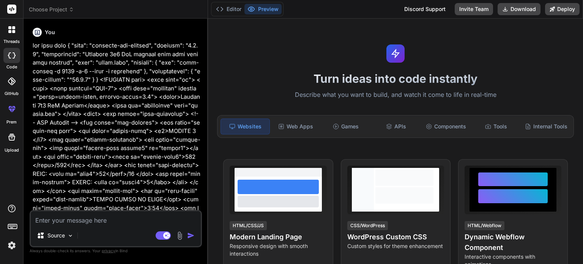  I want to click on div: Discord Support, so click(425, 9).